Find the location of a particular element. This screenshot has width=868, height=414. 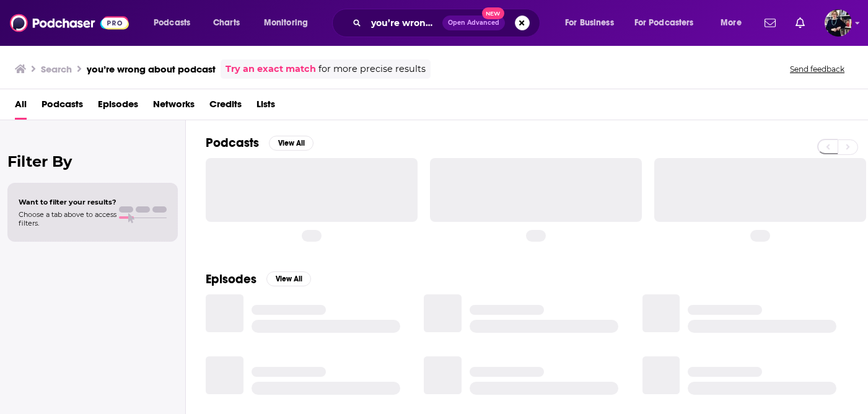

span: Charts is located at coordinates (226, 23).